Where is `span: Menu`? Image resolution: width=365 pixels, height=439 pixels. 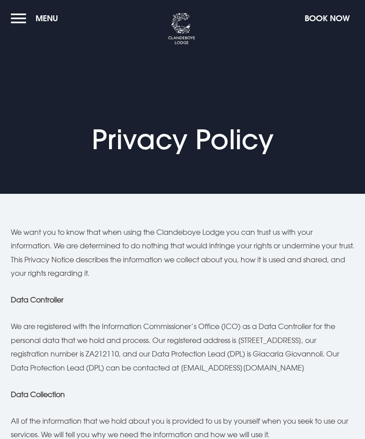
span: Menu is located at coordinates (47, 18).